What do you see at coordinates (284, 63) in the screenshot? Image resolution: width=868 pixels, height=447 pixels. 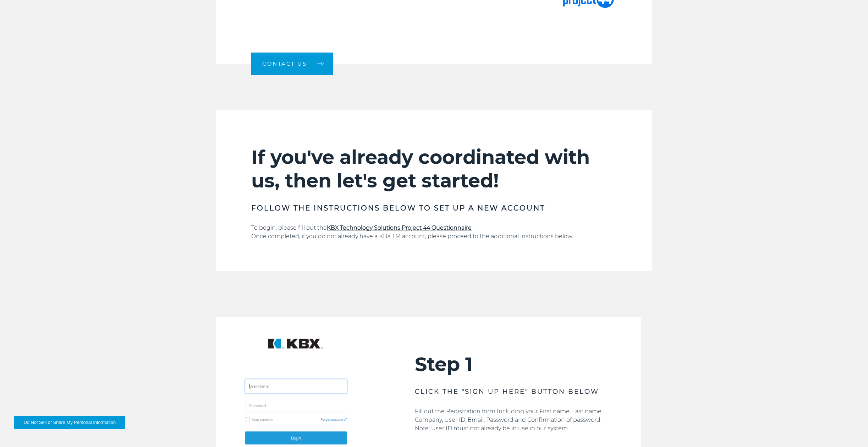 I see `span: Contact Us` at bounding box center [284, 63].